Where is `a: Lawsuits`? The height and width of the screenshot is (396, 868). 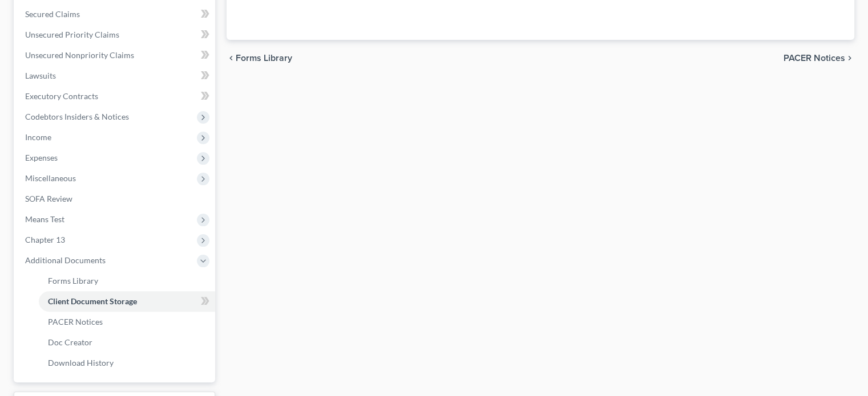
a: Lawsuits is located at coordinates (116, 76).